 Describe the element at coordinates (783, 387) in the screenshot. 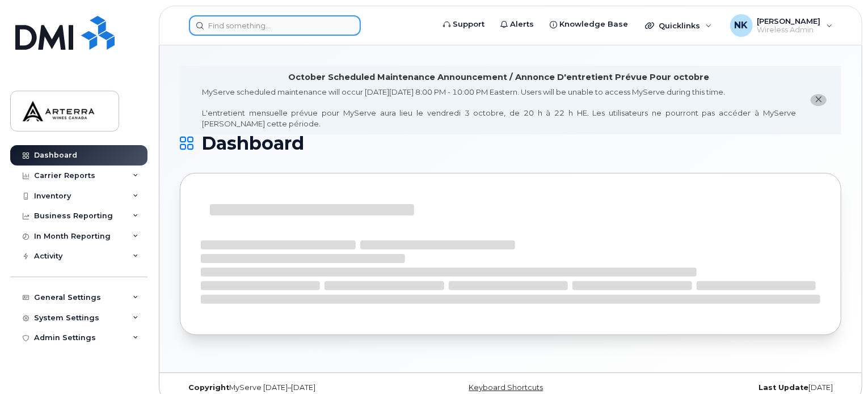

I see `strong: Last Update` at that location.